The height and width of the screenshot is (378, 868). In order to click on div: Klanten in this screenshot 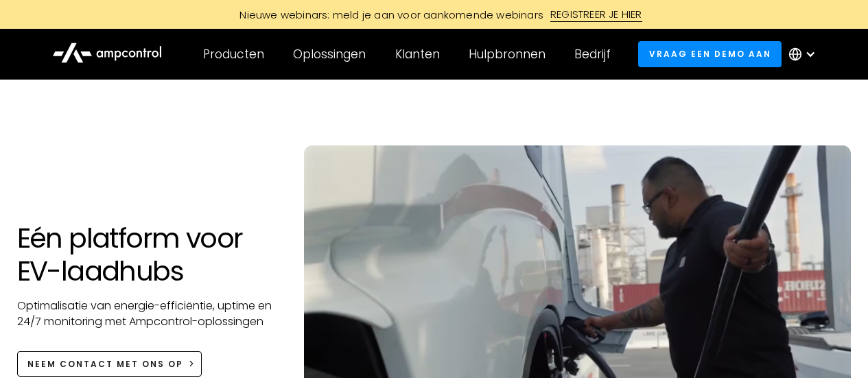, I will do `click(417, 54)`.